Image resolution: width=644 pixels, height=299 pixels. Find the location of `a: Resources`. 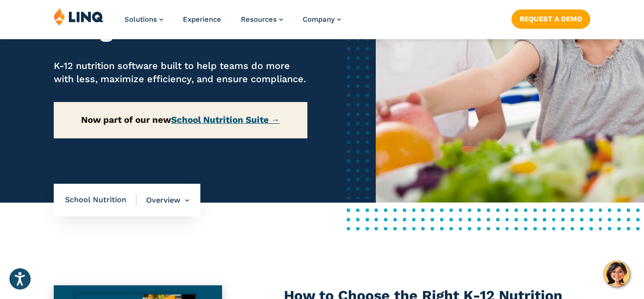

a: Resources is located at coordinates (262, 20).